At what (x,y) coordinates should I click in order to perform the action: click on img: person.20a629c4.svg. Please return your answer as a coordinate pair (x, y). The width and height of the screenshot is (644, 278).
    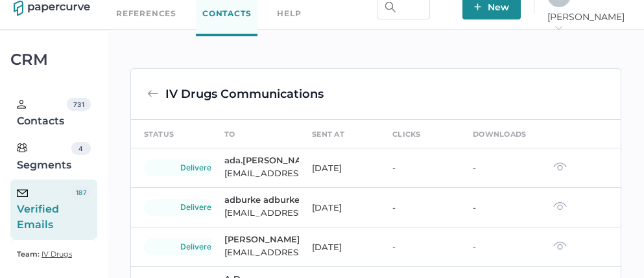
    Looking at the image, I should click on (22, 104).